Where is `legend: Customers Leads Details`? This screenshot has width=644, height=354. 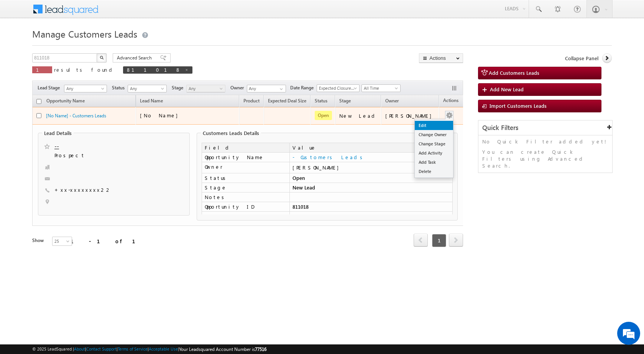
legend: Customers Leads Details is located at coordinates (231, 133).